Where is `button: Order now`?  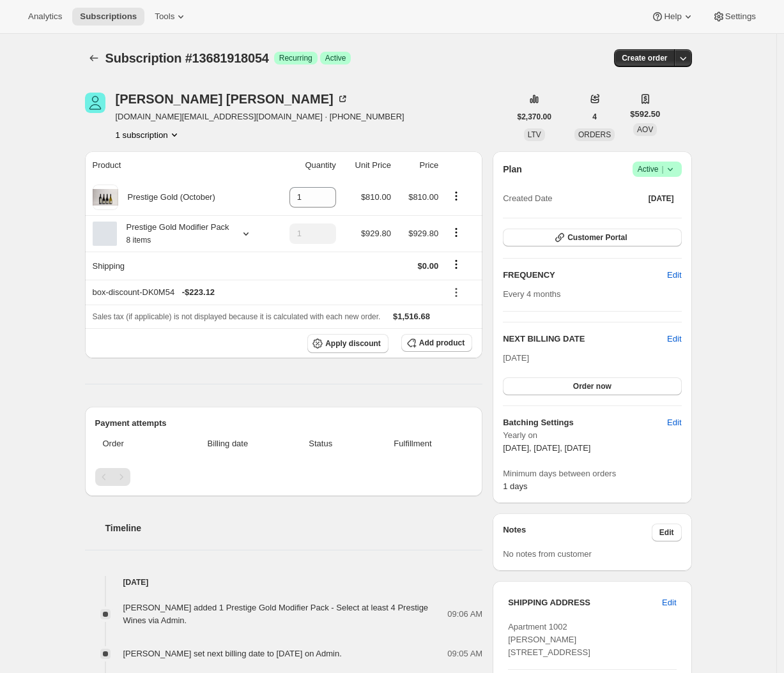
button: Order now is located at coordinates (591, 386).